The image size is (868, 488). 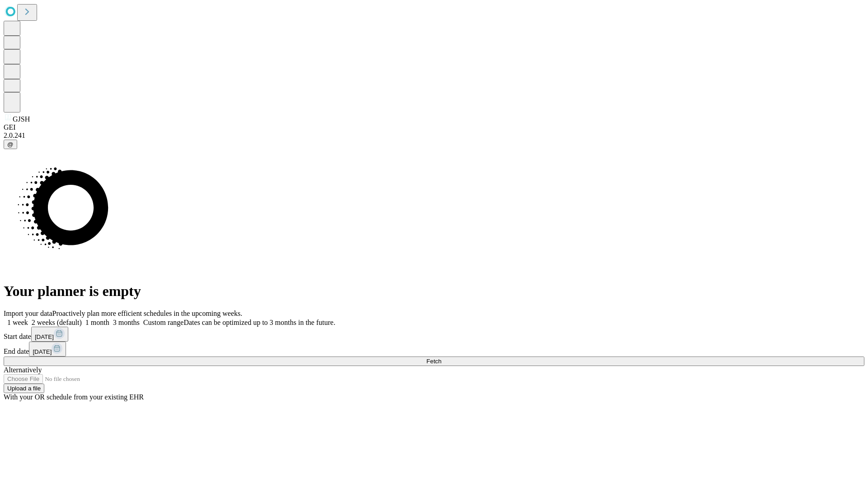 What do you see at coordinates (24, 388) in the screenshot?
I see `button: Upload a file` at bounding box center [24, 388].